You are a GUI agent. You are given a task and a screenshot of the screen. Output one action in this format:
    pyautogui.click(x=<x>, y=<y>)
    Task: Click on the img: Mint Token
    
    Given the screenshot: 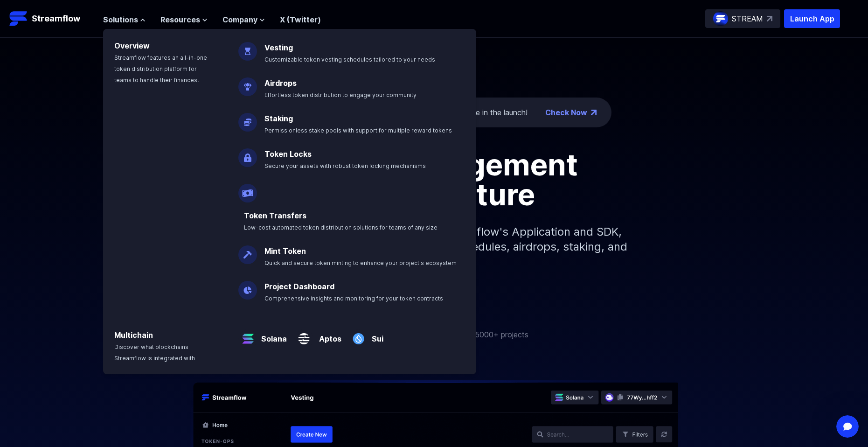 What is the action you would take?
    pyautogui.click(x=248, y=251)
    